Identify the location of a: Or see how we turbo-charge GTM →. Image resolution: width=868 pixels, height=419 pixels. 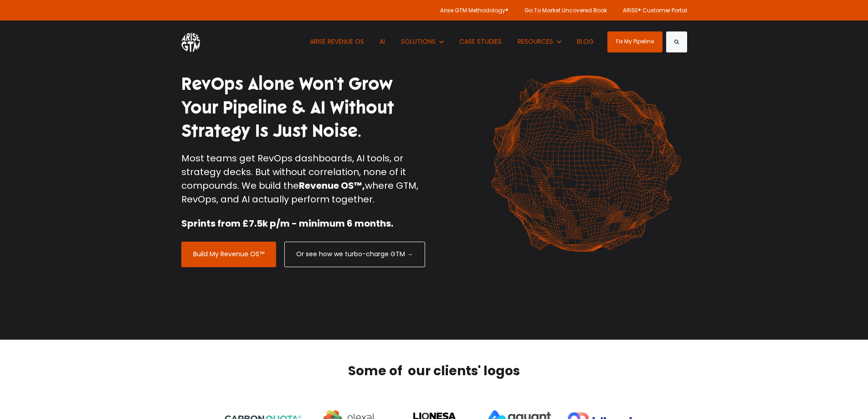
(355, 254).